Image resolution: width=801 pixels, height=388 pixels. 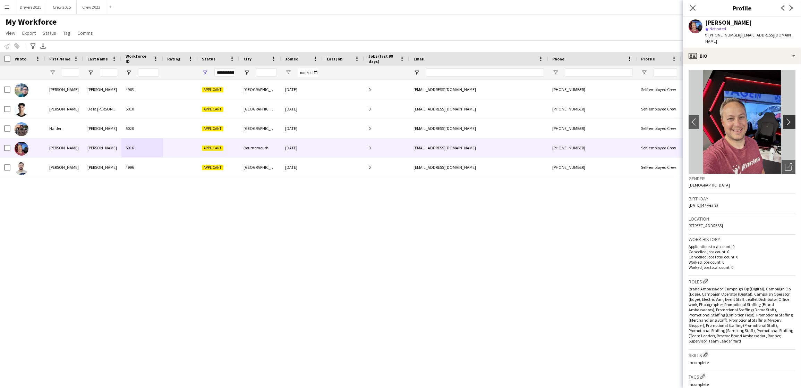 I want to click on span: Not rated, so click(x=718, y=28).